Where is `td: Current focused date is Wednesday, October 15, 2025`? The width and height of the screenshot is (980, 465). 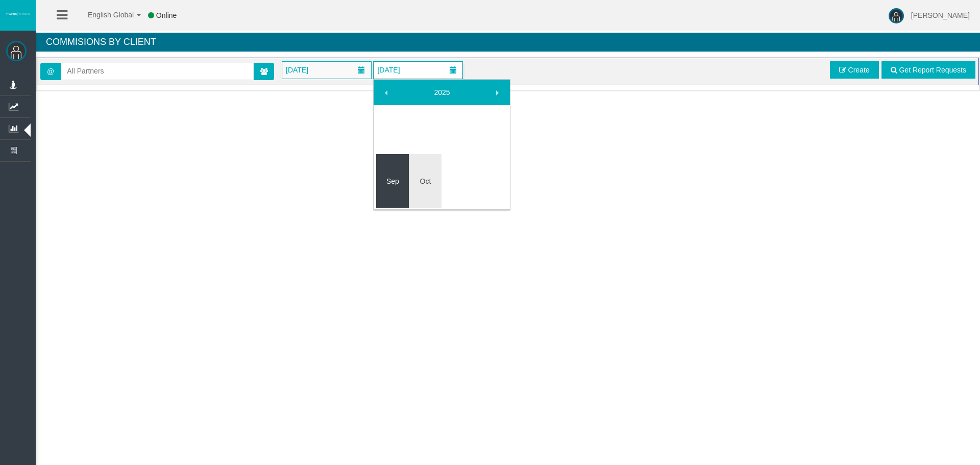 td: Current focused date is Wednesday, October 15, 2025 is located at coordinates (425, 180).